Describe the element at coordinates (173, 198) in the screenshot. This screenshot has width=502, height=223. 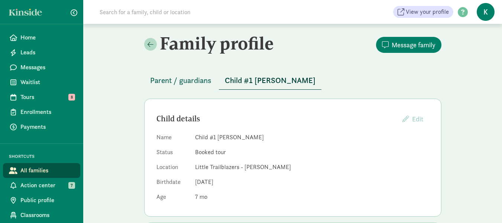
I see `dt: Age` at that location.